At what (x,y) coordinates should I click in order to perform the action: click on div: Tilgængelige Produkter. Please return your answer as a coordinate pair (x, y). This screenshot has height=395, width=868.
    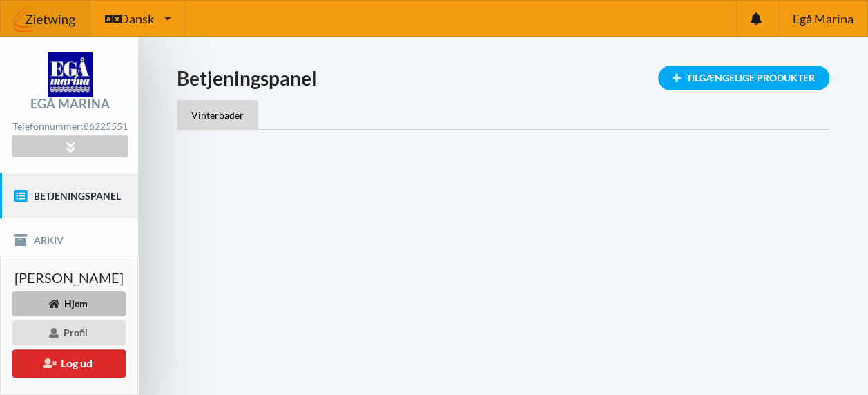
    Looking at the image, I should click on (743, 78).